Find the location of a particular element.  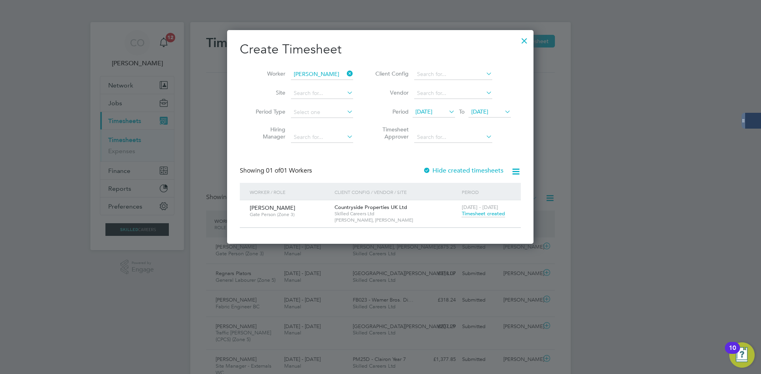

span: Countryside Properties UK Ltd is located at coordinates (370, 207).